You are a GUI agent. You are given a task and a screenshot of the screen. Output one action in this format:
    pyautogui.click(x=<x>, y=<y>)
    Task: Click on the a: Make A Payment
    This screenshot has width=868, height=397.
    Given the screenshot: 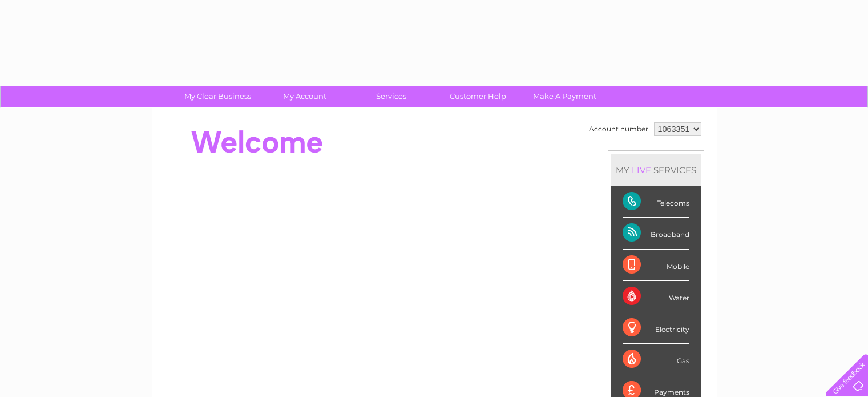 What is the action you would take?
    pyautogui.click(x=565, y=96)
    